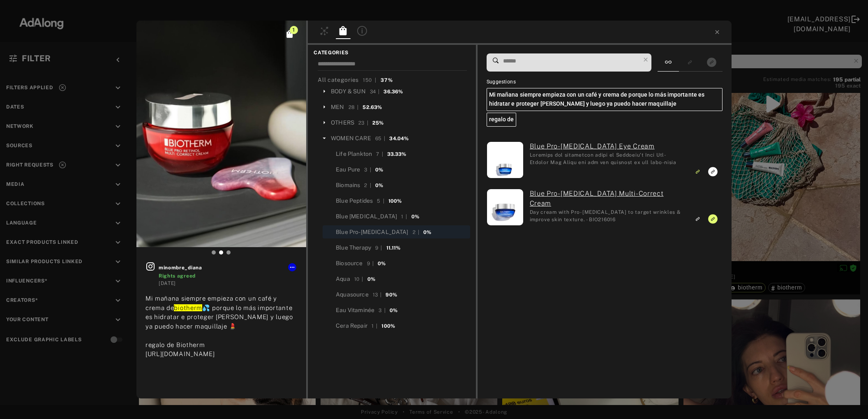  I want to click on div: WOMEN CARE, so click(351, 138).